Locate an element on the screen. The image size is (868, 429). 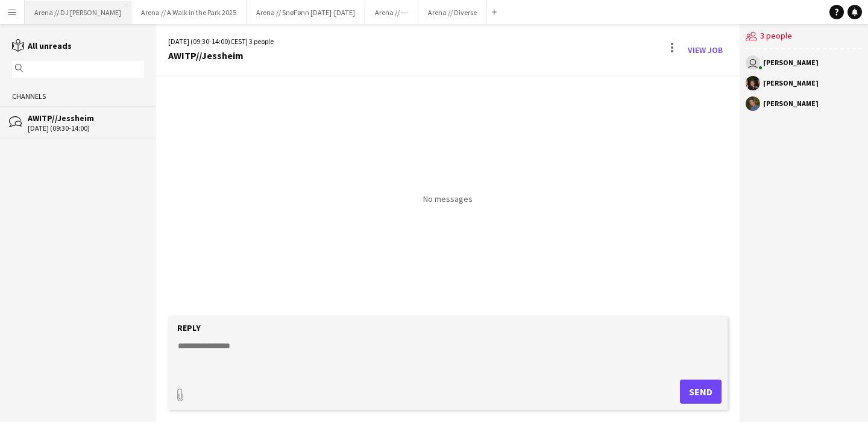
label: Reply is located at coordinates (189, 328).